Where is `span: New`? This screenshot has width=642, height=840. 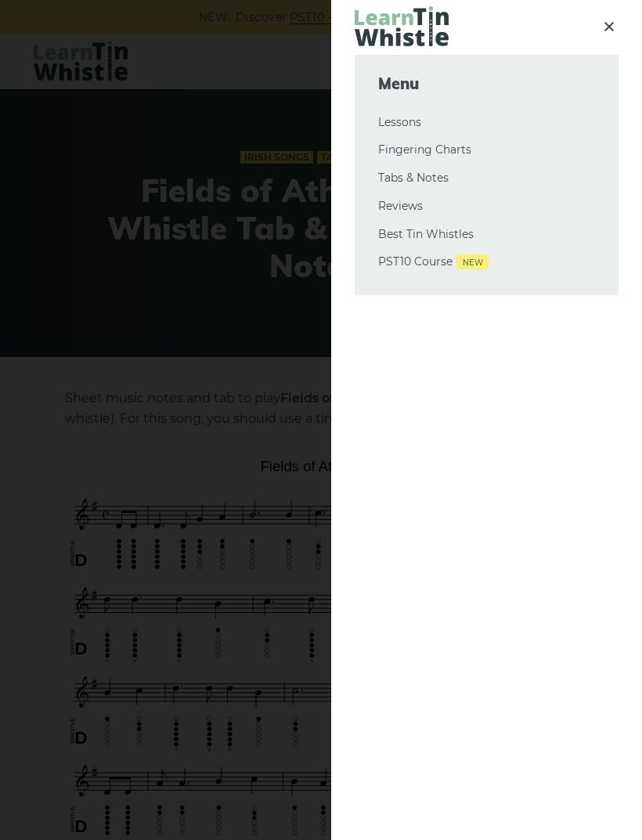 span: New is located at coordinates (472, 261).